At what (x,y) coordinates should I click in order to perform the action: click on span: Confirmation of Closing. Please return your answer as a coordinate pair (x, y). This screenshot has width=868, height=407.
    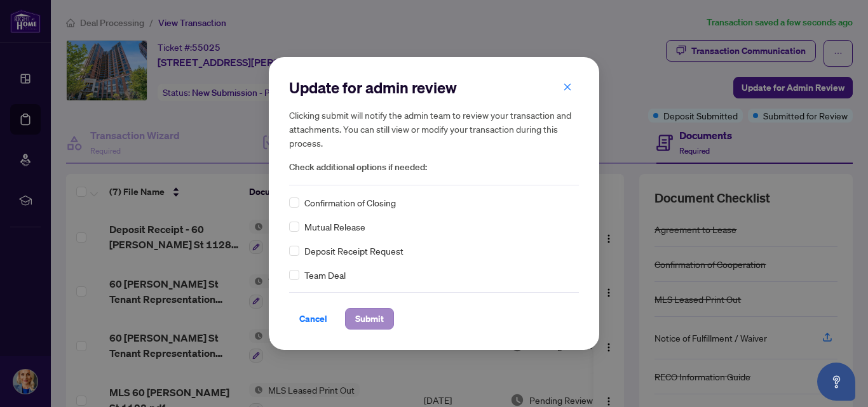
    Looking at the image, I should click on (350, 202).